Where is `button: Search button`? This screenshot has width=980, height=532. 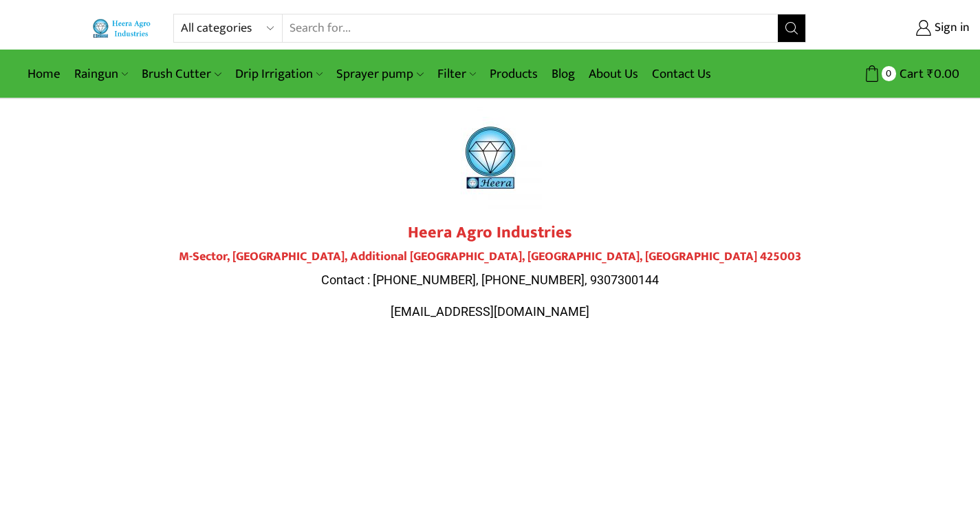
button: Search button is located at coordinates (791, 28).